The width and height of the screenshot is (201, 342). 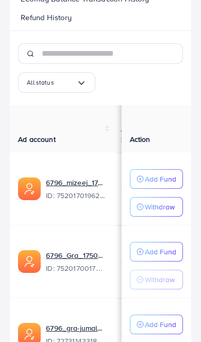 I want to click on div: Search for option, so click(x=57, y=83).